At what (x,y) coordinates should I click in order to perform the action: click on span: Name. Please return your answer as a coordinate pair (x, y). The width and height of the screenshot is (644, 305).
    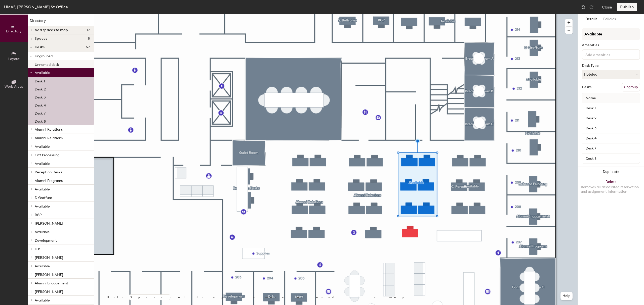
    Looking at the image, I should click on (591, 98).